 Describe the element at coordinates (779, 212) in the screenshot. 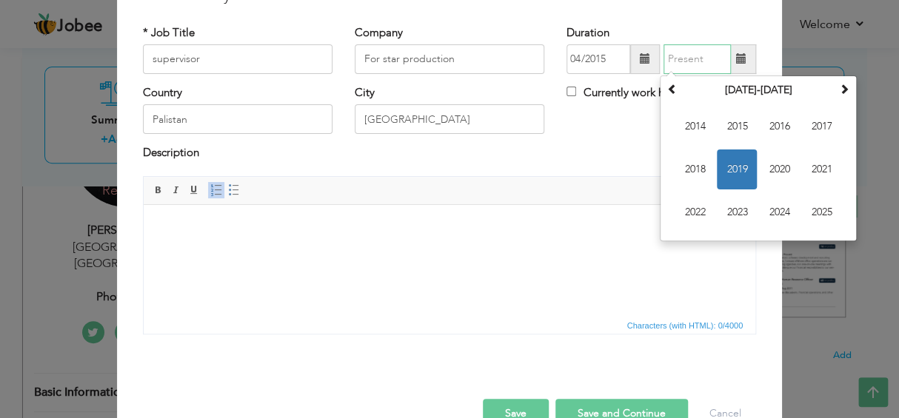

I see `span: 2024` at that location.